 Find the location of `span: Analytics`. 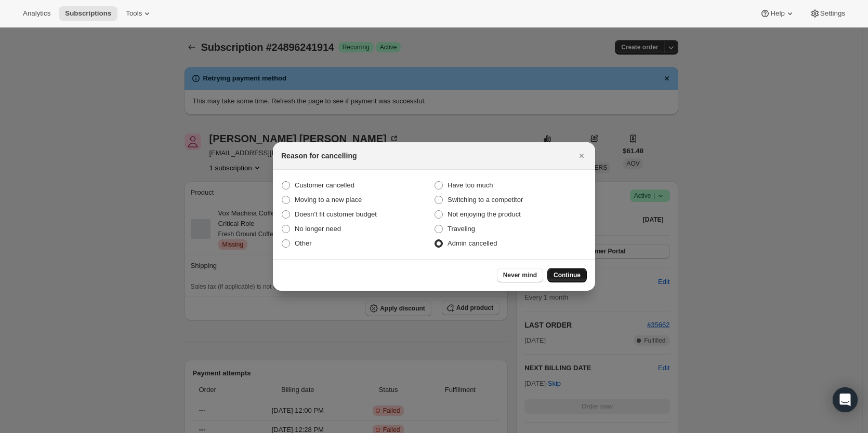

span: Analytics is located at coordinates (36, 14).